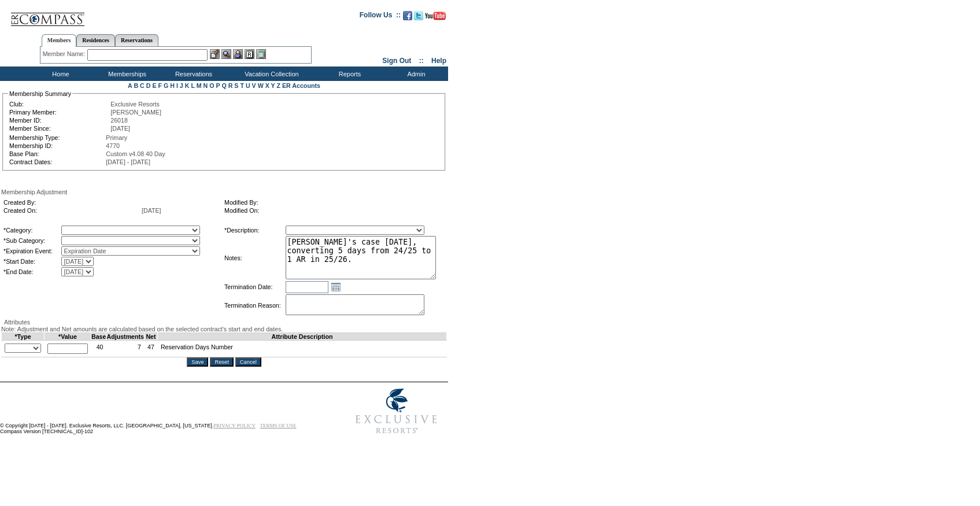  Describe the element at coordinates (380, 17) in the screenshot. I see `td: Follow Us ::` at that location.